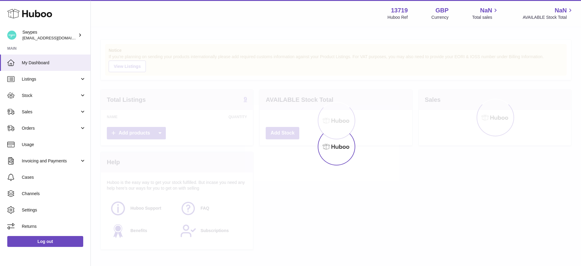 The height and width of the screenshot is (266, 581). What do you see at coordinates (54, 63) in the screenshot?
I see `span: My Dashboard` at bounding box center [54, 63].